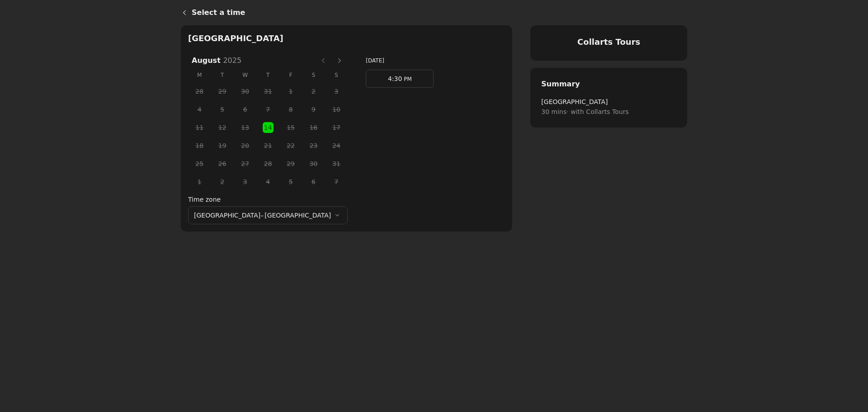  I want to click on button: Saturday, 9 August 2025, so click(314, 110).